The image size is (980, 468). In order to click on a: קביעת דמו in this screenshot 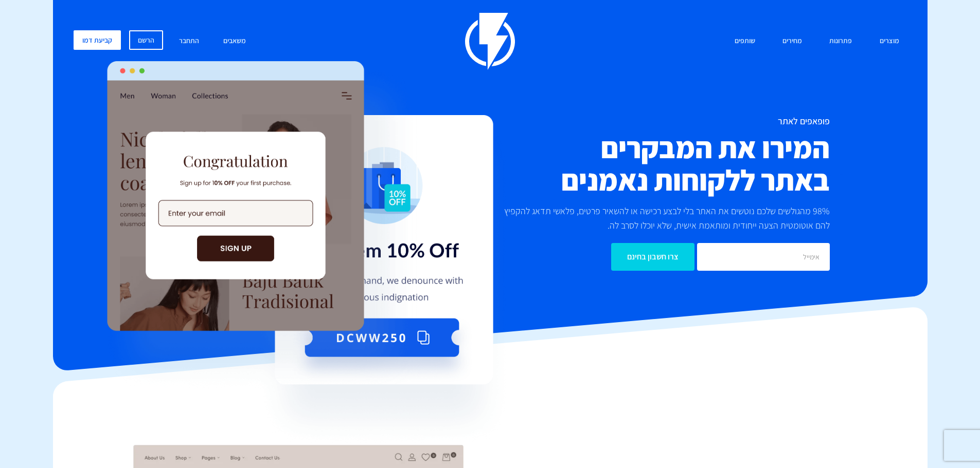, I will do `click(97, 40)`.